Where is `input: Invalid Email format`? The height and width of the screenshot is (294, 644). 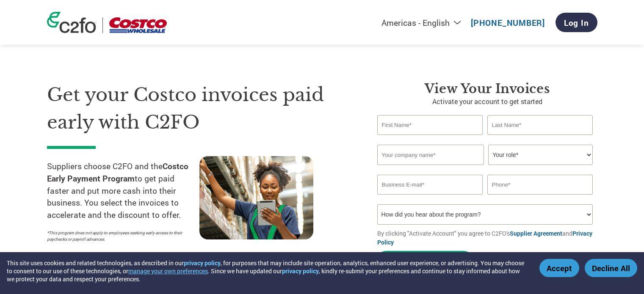
input: Invalid Email format is located at coordinates (430, 185).